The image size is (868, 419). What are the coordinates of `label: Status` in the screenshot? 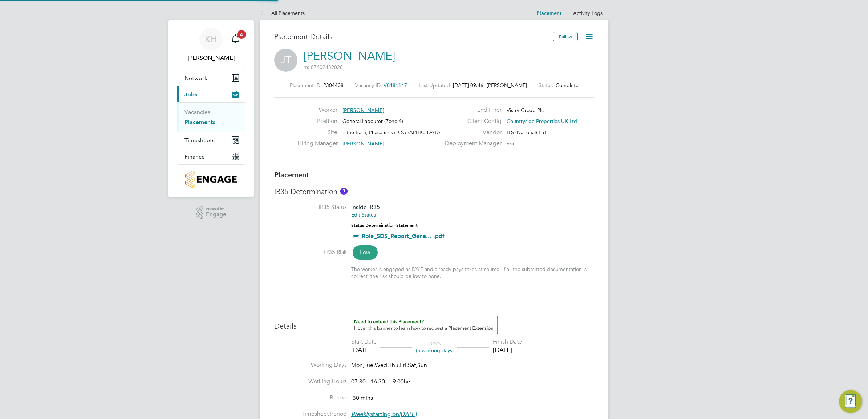 It's located at (546, 86).